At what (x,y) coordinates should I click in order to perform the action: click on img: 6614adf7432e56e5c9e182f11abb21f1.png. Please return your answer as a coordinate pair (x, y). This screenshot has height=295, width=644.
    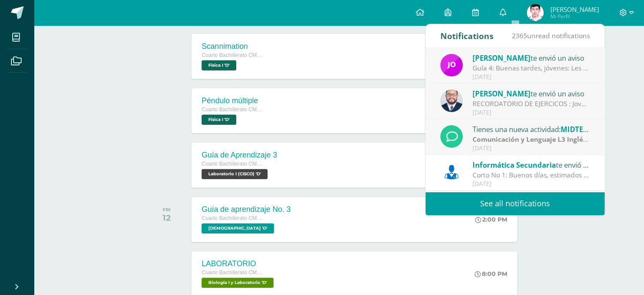
    Looking at the image, I should click on (451, 65).